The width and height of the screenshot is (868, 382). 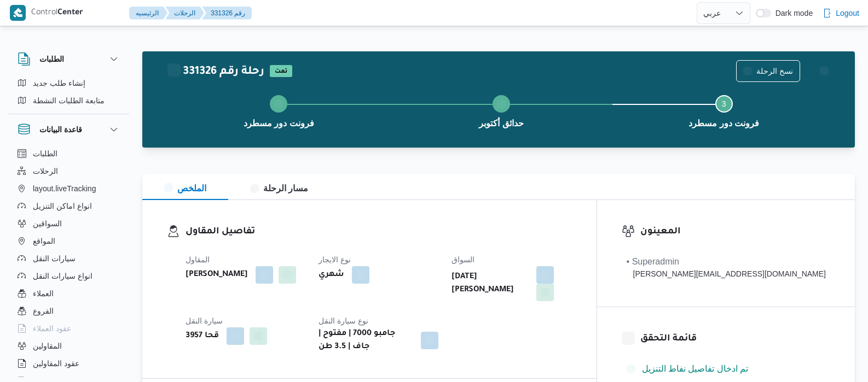 I want to click on h3: الطلبات, so click(x=52, y=59).